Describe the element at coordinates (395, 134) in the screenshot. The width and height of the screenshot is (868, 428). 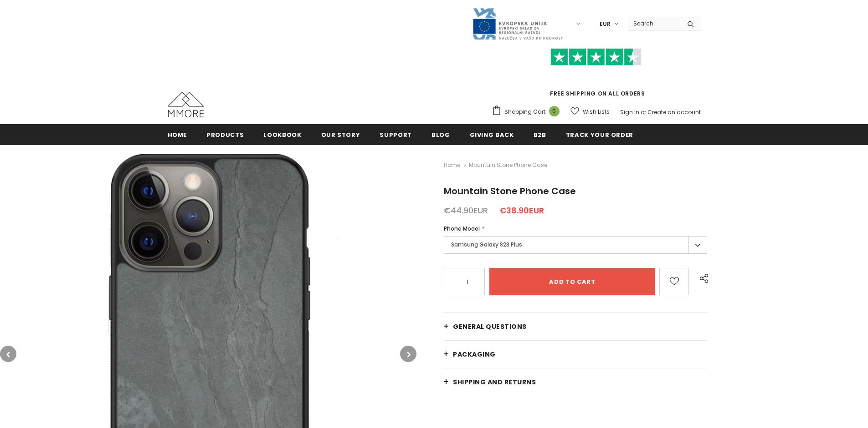
I see `span: support` at that location.